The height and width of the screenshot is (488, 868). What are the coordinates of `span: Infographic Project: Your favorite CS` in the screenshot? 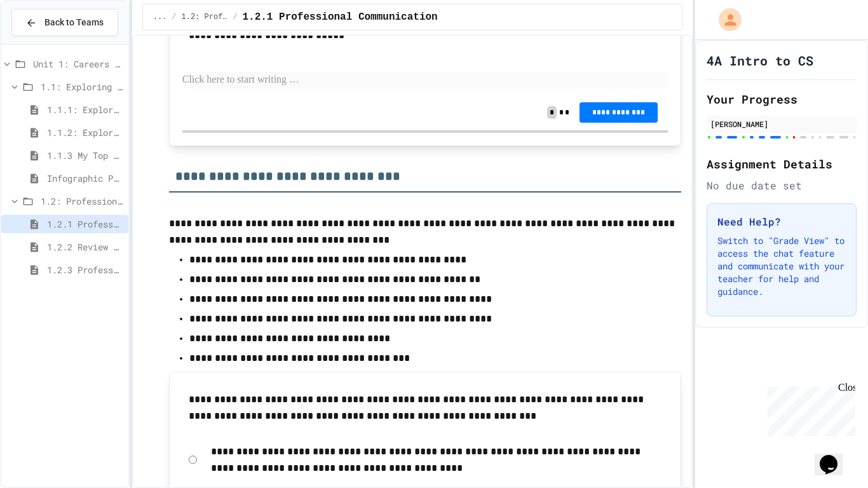 It's located at (85, 178).